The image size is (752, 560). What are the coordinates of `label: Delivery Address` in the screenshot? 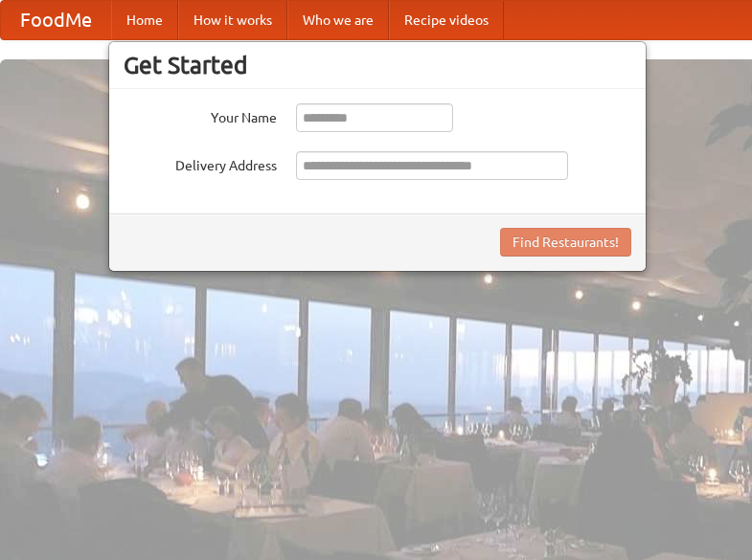 It's located at (201, 163).